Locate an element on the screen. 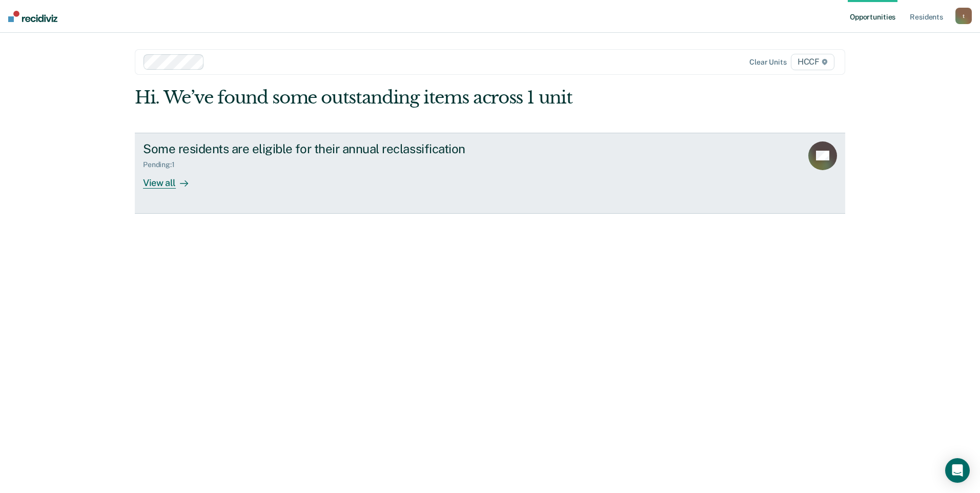 This screenshot has height=493, width=980. div: Some residents are eligible for their annual reclassification is located at coordinates (323, 149).